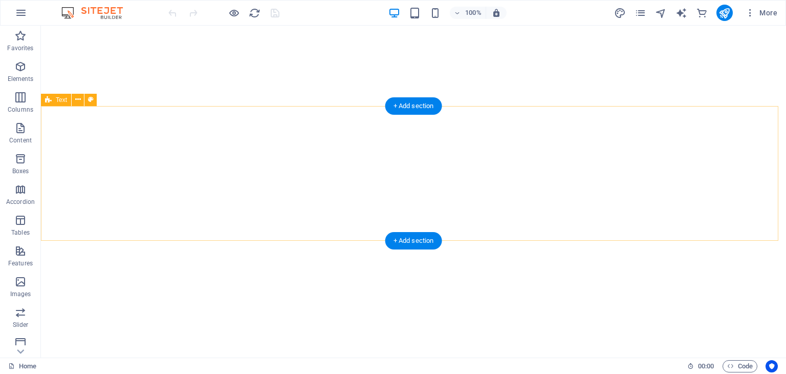 Image resolution: width=786 pixels, height=374 pixels. Describe the element at coordinates (20, 79) in the screenshot. I see `p: Elements` at that location.